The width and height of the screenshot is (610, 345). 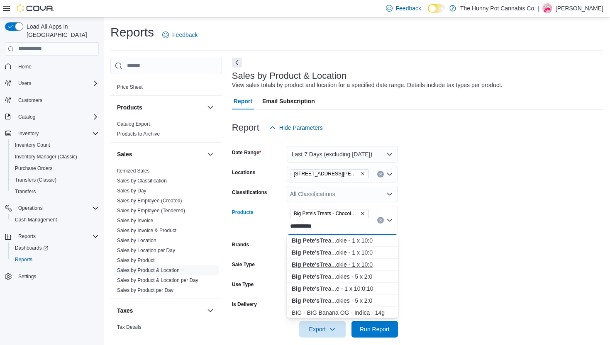 What do you see at coordinates (129, 107) in the screenshot?
I see `h3: Products` at bounding box center [129, 107].